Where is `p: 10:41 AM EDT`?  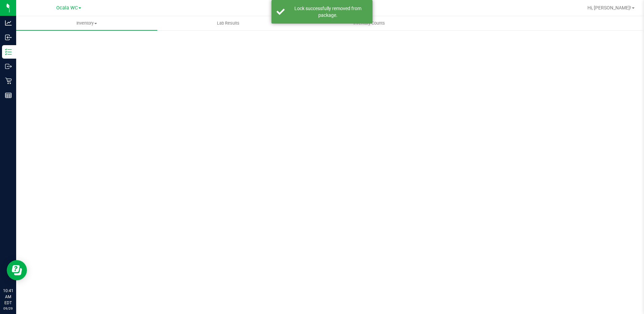 p: 10:41 AM EDT is located at coordinates (8, 297).